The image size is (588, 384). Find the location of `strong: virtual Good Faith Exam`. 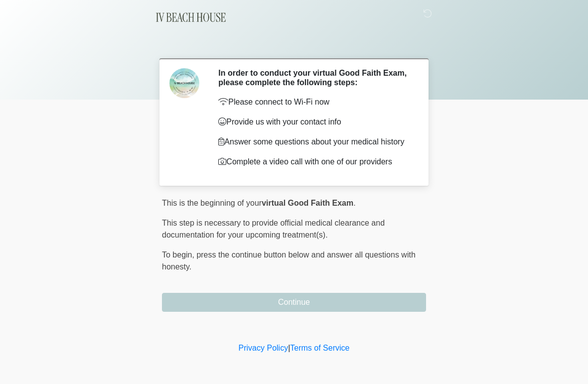

strong: virtual Good Faith Exam is located at coordinates (308, 203).